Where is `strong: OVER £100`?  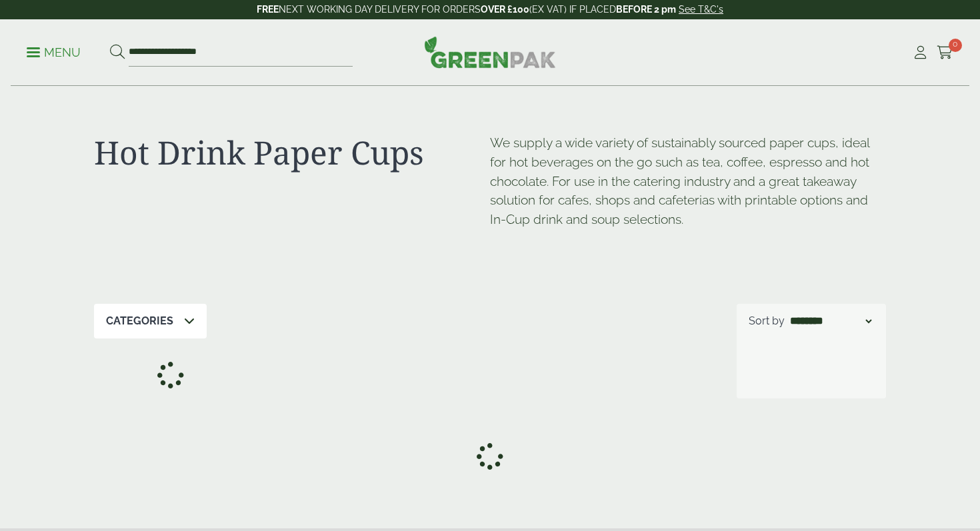 strong: OVER £100 is located at coordinates (505, 9).